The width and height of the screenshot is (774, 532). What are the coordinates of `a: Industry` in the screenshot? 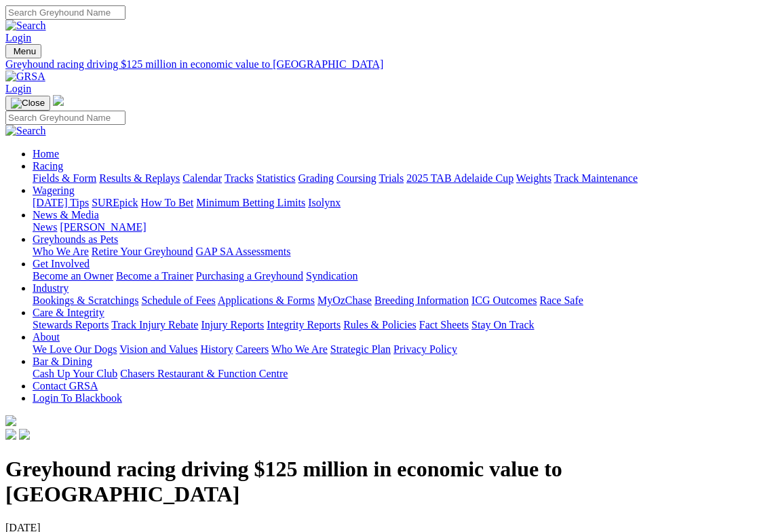 It's located at (50, 288).